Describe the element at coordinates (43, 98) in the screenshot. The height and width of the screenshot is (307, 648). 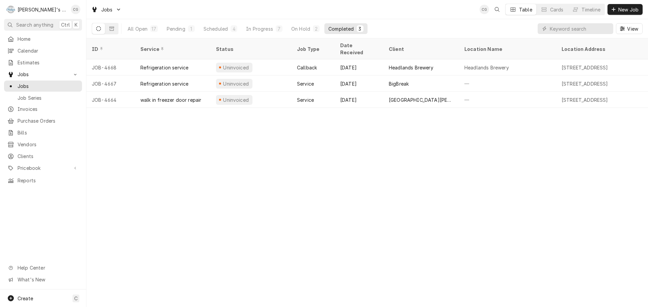
I see `a: Job Series` at that location.